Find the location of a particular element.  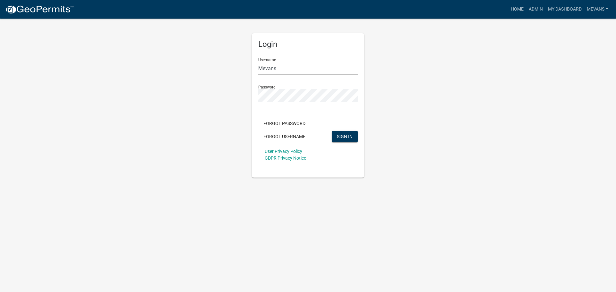

span: SIGN IN is located at coordinates (345, 136).